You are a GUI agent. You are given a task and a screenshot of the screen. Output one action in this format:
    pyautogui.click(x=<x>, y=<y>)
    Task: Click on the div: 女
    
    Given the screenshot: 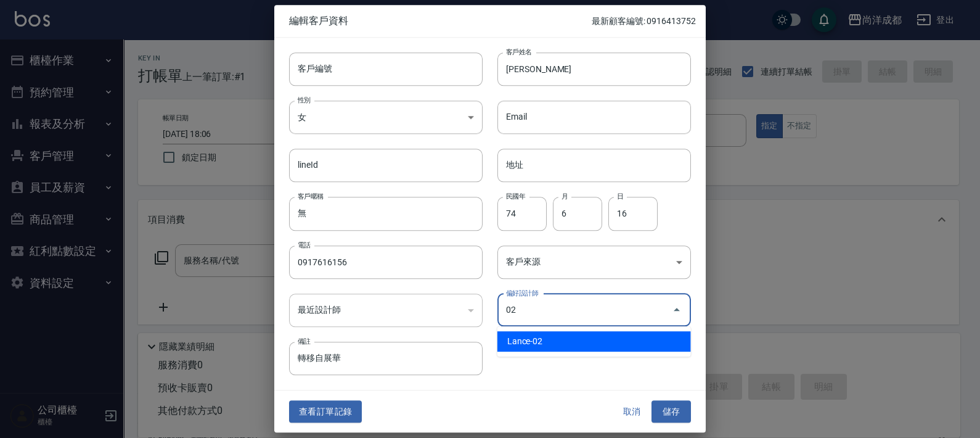 What is the action you would take?
    pyautogui.click(x=386, y=117)
    